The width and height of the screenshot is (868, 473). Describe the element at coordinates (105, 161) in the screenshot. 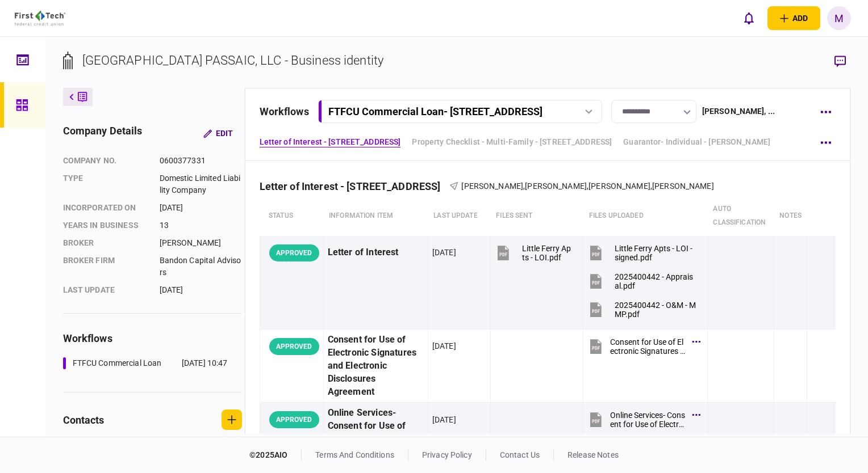

I see `div: company no.` at that location.